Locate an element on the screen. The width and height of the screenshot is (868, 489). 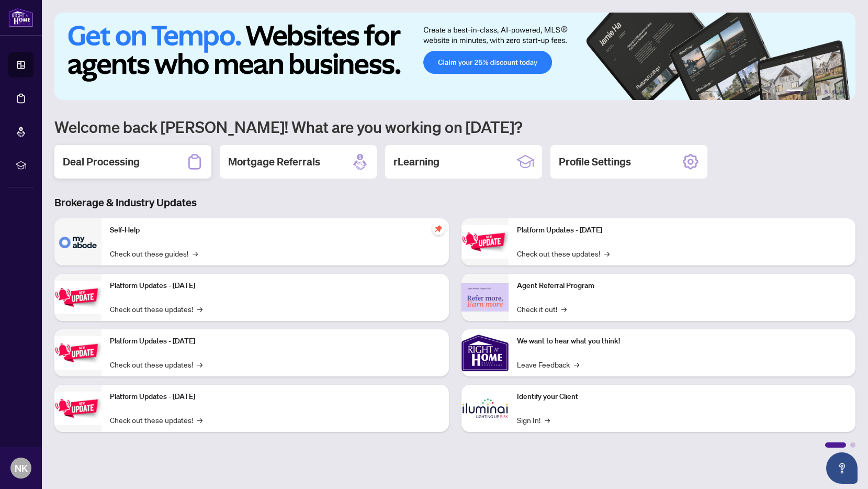
img: Slide 0 is located at coordinates (455, 56).